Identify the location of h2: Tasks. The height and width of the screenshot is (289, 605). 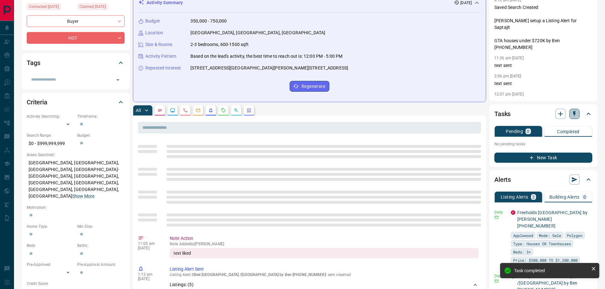
(502, 114).